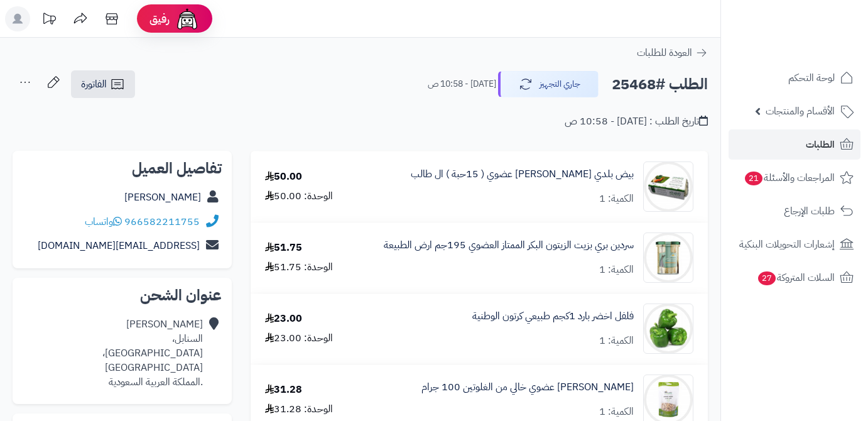  I want to click on a: العودة للطلبات, so click(672, 53).